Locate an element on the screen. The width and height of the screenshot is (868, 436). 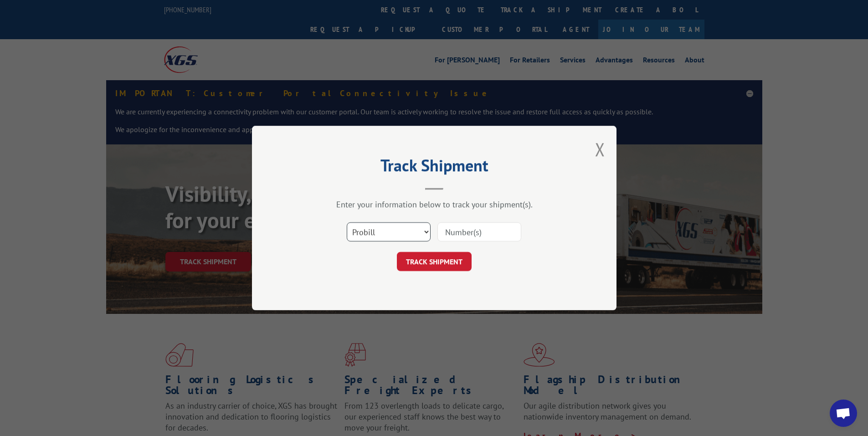
button: TRACK SHIPMENT is located at coordinates (434, 261).